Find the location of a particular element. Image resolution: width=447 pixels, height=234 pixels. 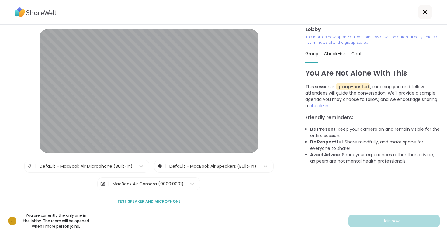

button: Test speaker and microphone is located at coordinates (149, 202).